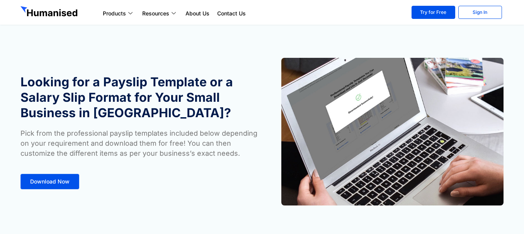 The image size is (524, 234). Describe the element at coordinates (50, 182) in the screenshot. I see `span: Download Now` at that location.